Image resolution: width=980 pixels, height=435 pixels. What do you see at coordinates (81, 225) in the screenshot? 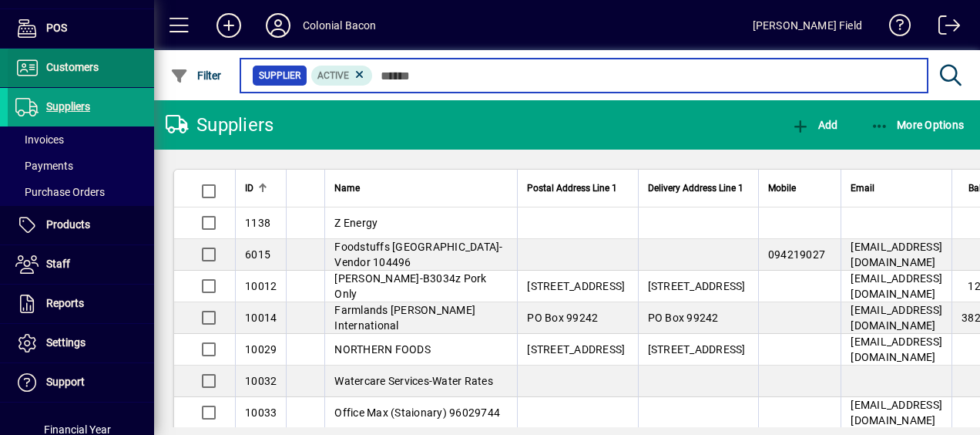
I see `a: Products` at bounding box center [81, 225].